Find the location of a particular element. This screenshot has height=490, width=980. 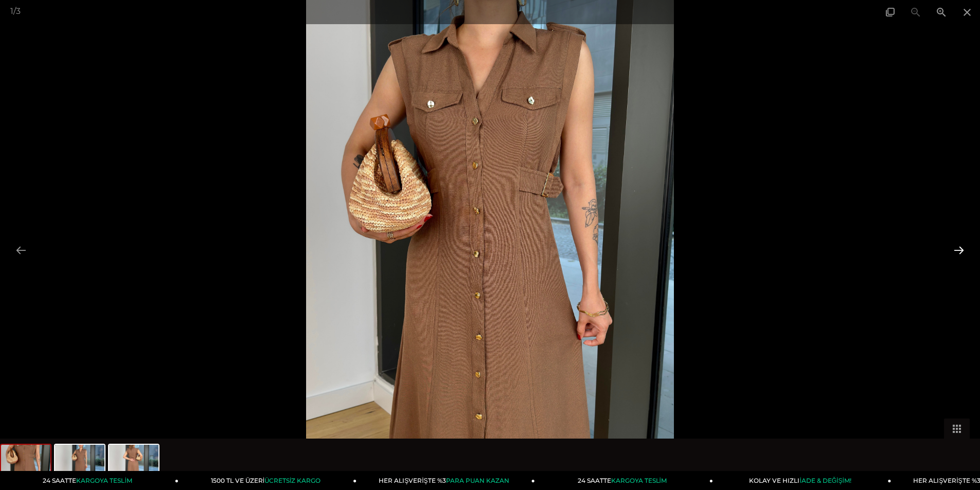

button: Toggle thumbnails is located at coordinates (956, 428).